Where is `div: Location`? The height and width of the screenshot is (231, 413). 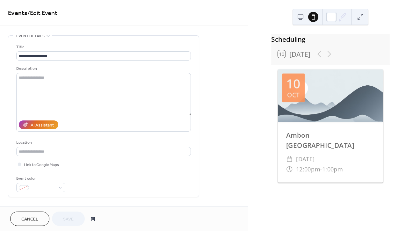
div: Location is located at coordinates (103, 142).